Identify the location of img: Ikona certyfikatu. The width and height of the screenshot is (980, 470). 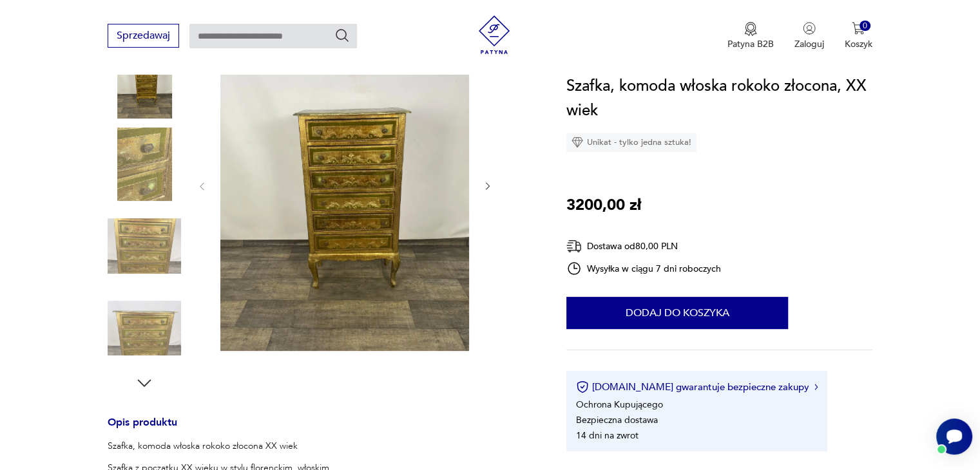
(582, 387).